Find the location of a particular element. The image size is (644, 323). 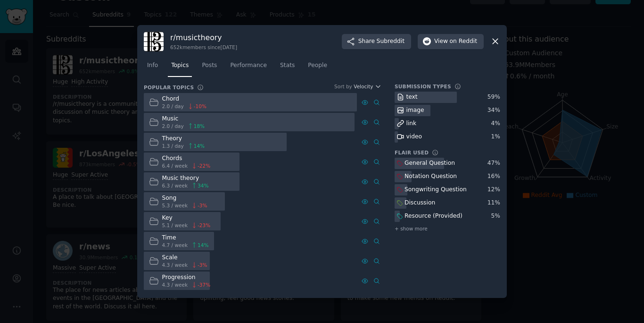

a: Performance is located at coordinates (248, 67).